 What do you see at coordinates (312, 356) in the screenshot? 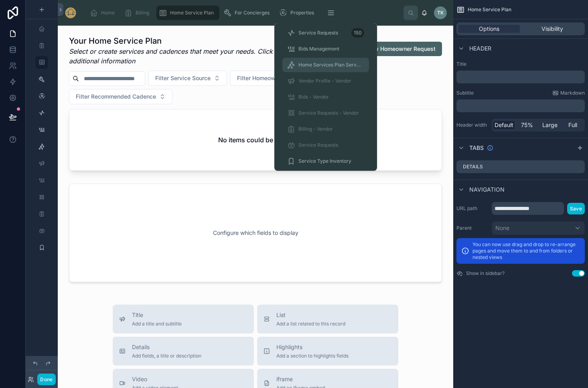
I see `span: Add a section to highlights fields` at bounding box center [312, 356].